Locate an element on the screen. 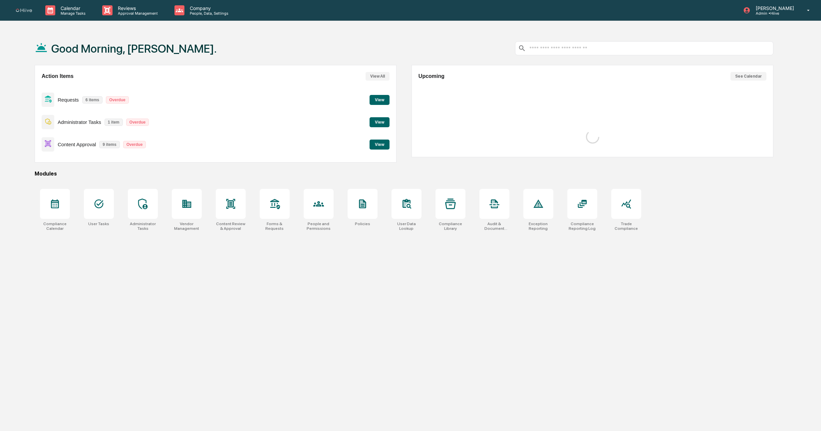 The width and height of the screenshot is (821, 431). div: Exception Reporting is located at coordinates (539, 226).